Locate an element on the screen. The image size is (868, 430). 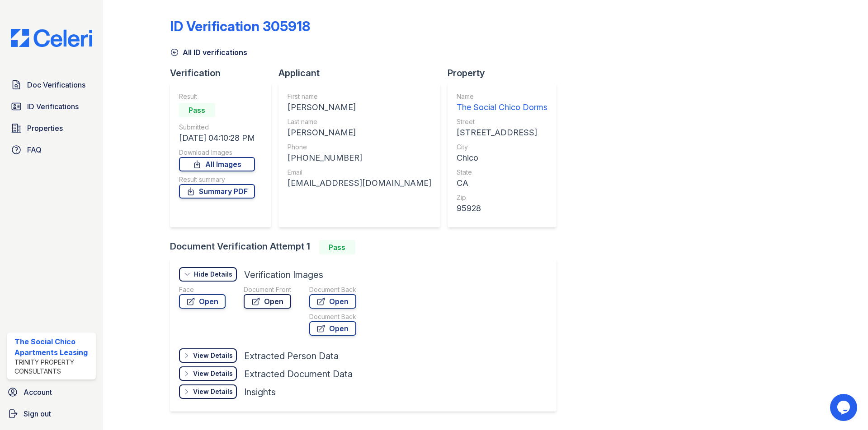
button: Sign out is located at coordinates (51, 414).